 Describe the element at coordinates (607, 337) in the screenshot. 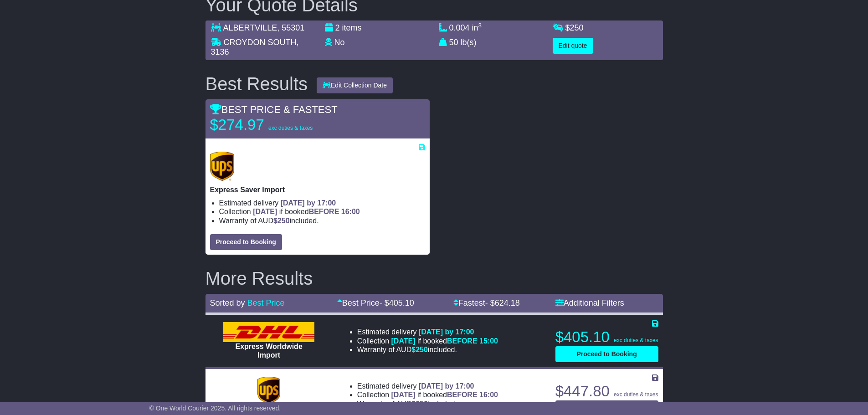

I see `p: $405.10` at that location.